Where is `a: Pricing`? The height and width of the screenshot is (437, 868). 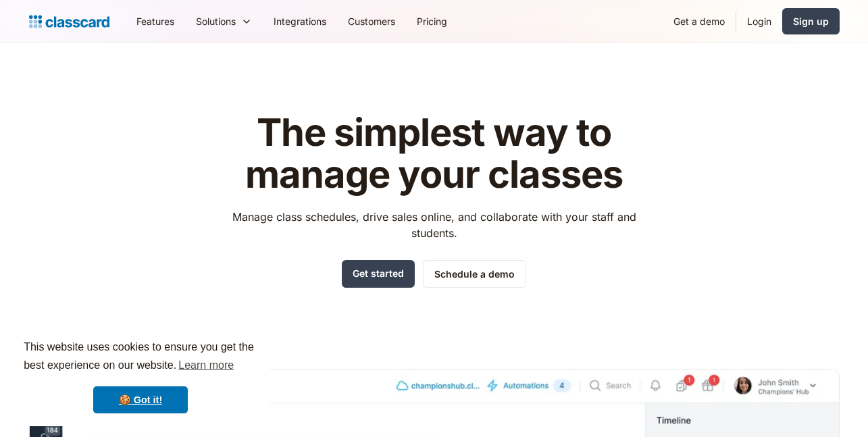
a: Pricing is located at coordinates (432, 21).